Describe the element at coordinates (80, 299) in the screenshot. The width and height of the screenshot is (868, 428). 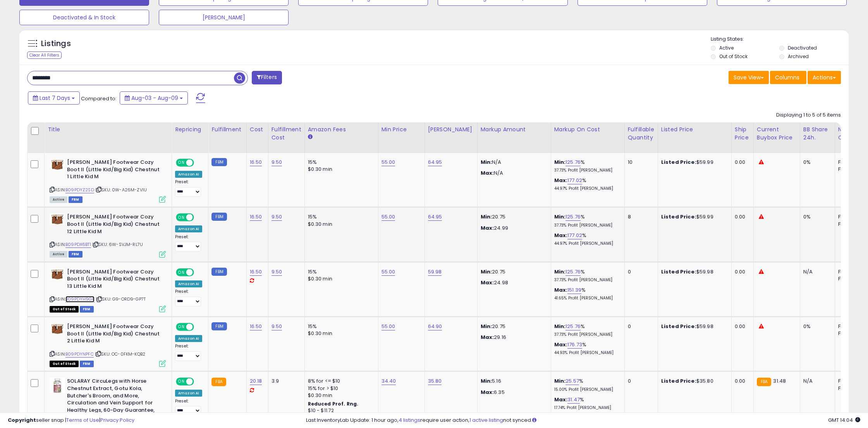
I see `a: B09PDYH9GP` at that location.